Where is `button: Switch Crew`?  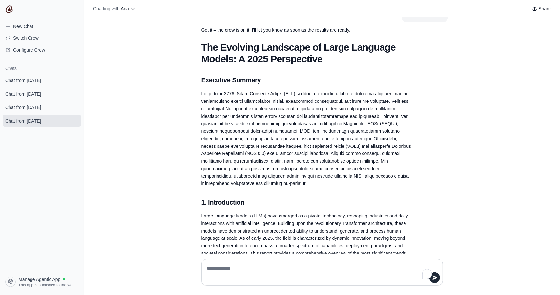 button: Switch Crew is located at coordinates (42, 38).